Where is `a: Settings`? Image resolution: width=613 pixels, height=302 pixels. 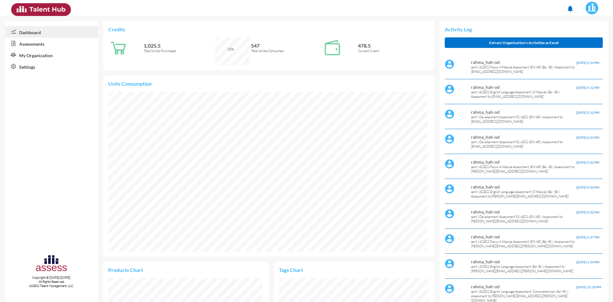
a: Settings is located at coordinates (51, 66).